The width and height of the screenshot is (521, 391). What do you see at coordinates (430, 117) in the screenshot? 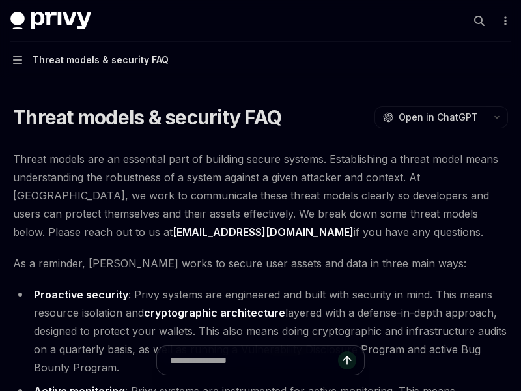
I see `button: Open in ChatGPT` at bounding box center [430, 117].